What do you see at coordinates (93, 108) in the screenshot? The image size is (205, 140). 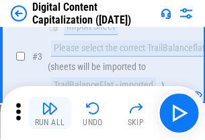 I see `img: Undo` at bounding box center [93, 108].